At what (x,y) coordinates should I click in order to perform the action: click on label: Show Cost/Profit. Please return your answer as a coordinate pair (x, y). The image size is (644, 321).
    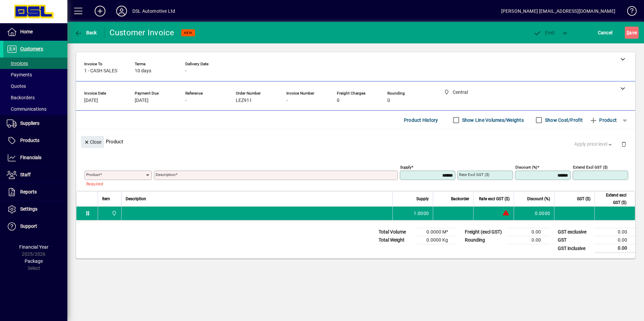
    Looking at the image, I should click on (563, 120).